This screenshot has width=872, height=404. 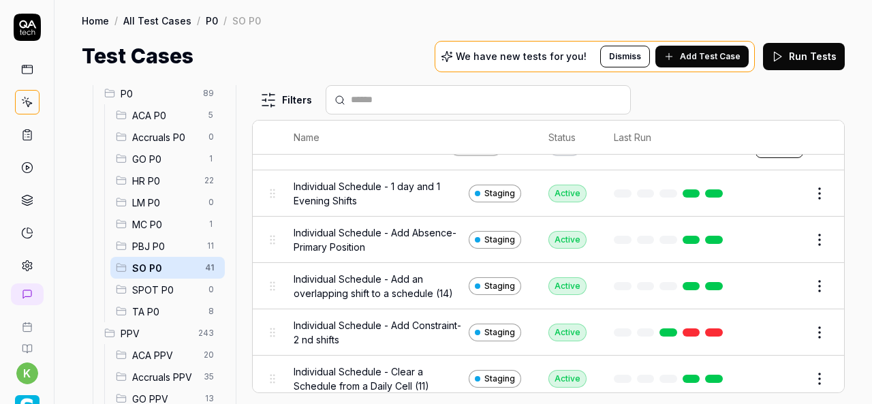 I want to click on span: Individual Schedule - Add Absence- Primary Position, so click(x=378, y=240).